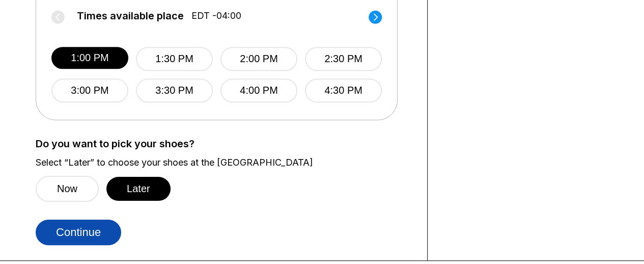 This screenshot has height=264, width=644. What do you see at coordinates (67, 189) in the screenshot?
I see `button: Now` at bounding box center [67, 189].